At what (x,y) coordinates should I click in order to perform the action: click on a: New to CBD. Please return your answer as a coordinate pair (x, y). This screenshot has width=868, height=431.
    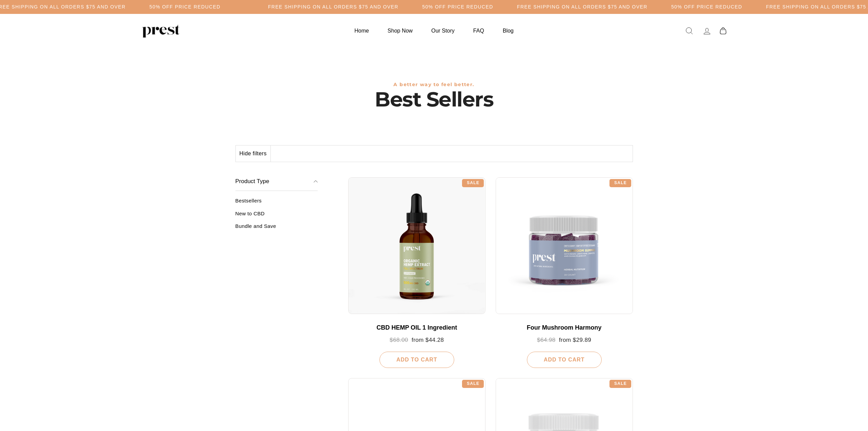
    Looking at the image, I should click on (276, 216).